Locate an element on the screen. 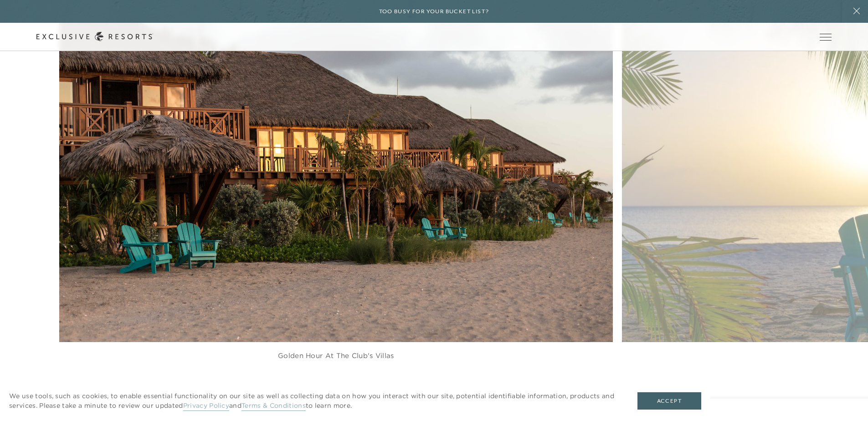 This screenshot has width=868, height=426. a: Privacy Policy is located at coordinates (206, 406).